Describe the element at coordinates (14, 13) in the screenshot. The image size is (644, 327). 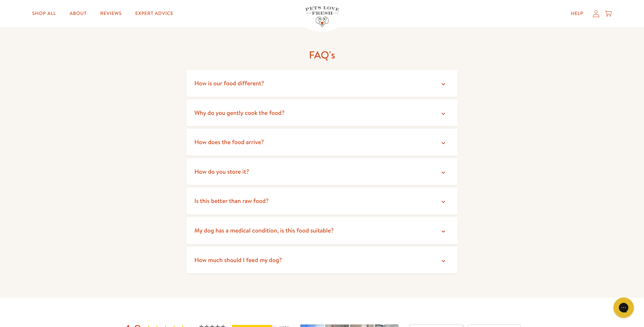
I see `button: Gorgias live chat` at that location.